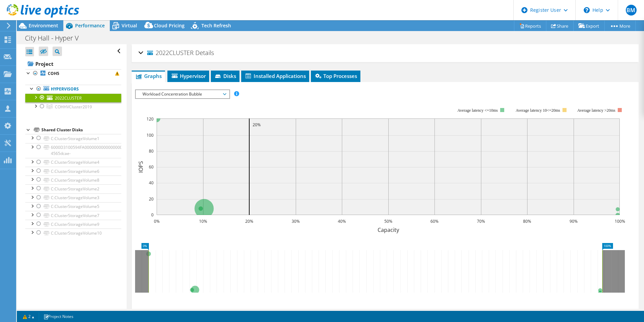 The height and width of the screenshot is (322, 644). Describe the element at coordinates (631, 10) in the screenshot. I see `span: BM` at that location.